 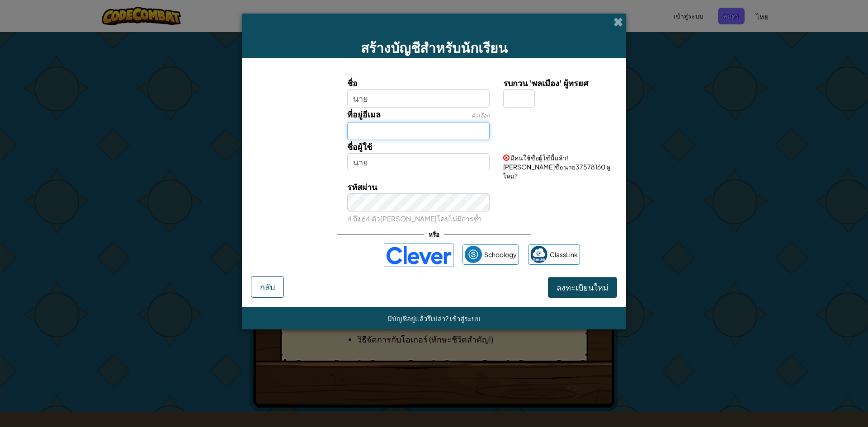 I want to click on span: ลงทะเบียนใหม่, so click(x=582, y=287).